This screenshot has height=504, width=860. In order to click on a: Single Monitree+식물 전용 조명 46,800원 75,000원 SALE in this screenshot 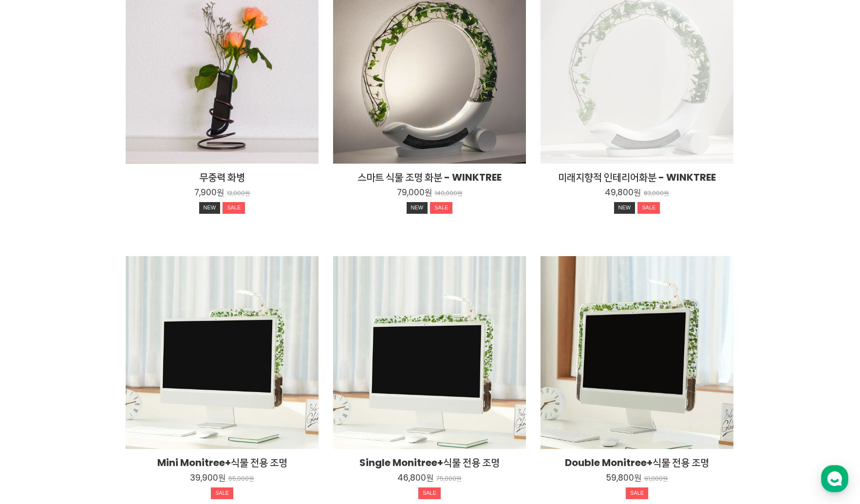, I will do `click(430, 479)`.